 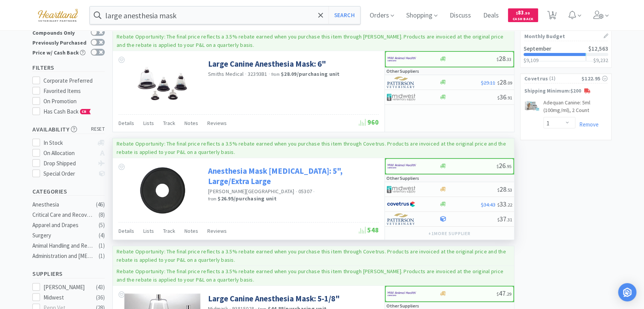 What do you see at coordinates (576, 108) in the screenshot?
I see `a: Adequan Canine: 5ml (100mg/ml), 2 Count` at bounding box center [576, 108].